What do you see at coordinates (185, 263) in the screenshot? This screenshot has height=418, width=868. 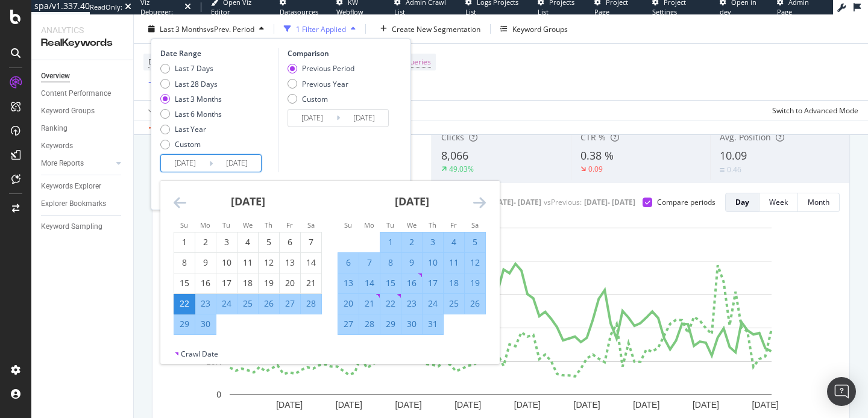 I see `div: 8` at bounding box center [185, 263].